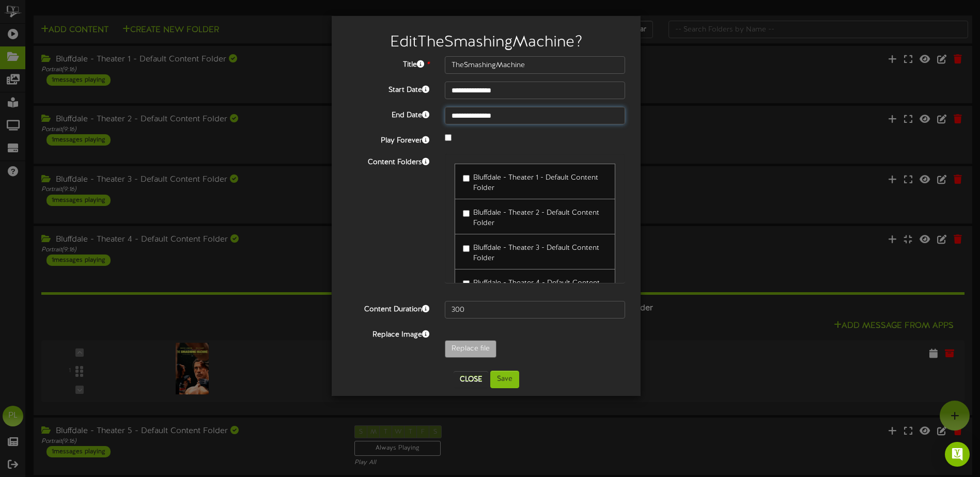 This screenshot has width=980, height=477. Describe the element at coordinates (505, 380) in the screenshot. I see `button: Save` at that location.